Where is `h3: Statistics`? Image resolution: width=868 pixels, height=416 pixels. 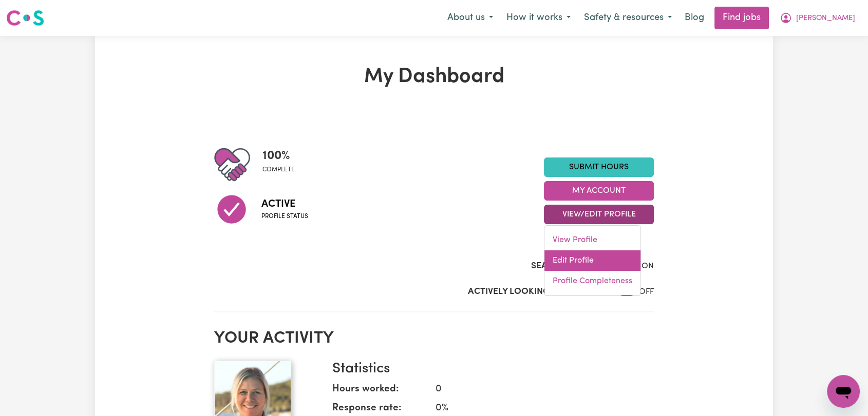
h3: Statistics is located at coordinates (489, 370).